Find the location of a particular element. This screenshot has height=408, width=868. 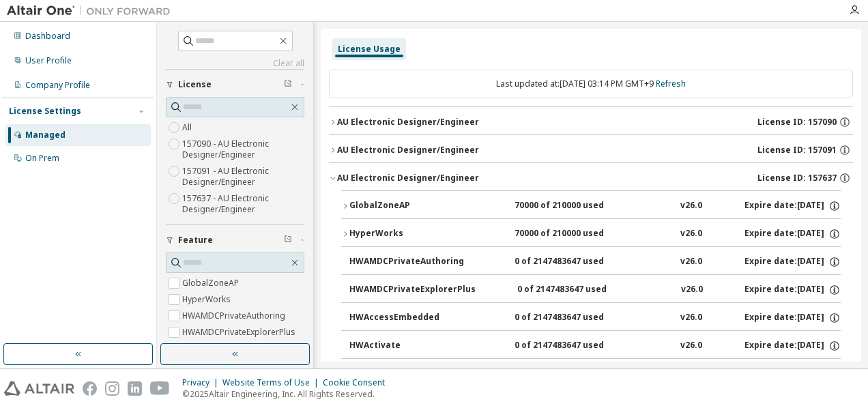

button: AU Electronic Designer/EngineerLicense ID: 157091 is located at coordinates (591, 150).